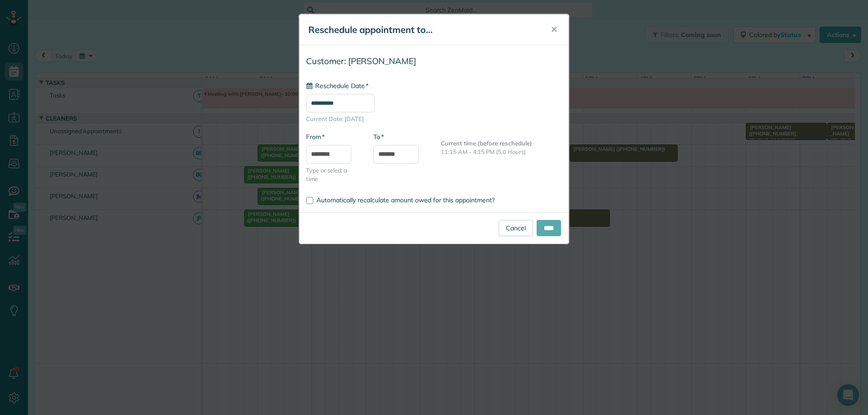 The image size is (868, 415). What do you see at coordinates (379, 137) in the screenshot?
I see `label: To` at bounding box center [379, 137].